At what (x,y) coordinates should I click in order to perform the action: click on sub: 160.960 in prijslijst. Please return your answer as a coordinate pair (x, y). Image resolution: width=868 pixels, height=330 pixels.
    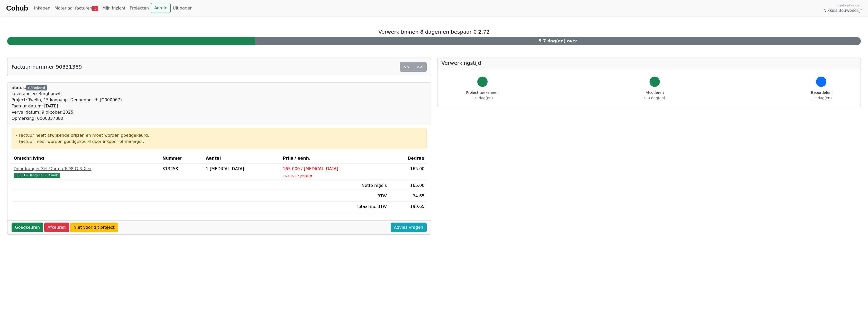
    Looking at the image, I should click on (297, 176).